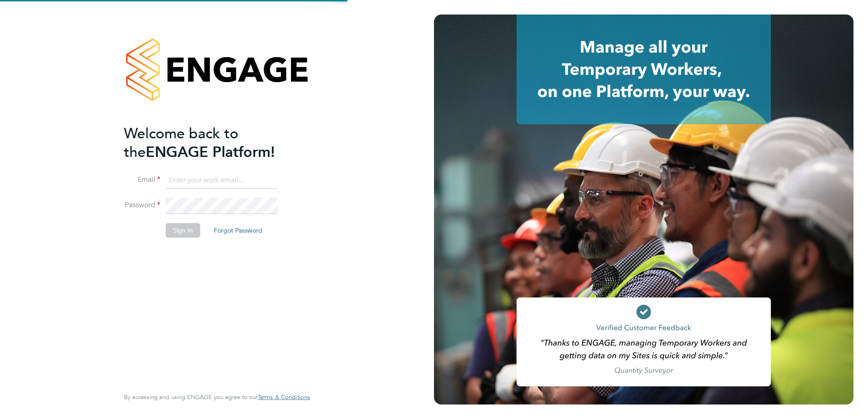  I want to click on label: Email, so click(142, 180).